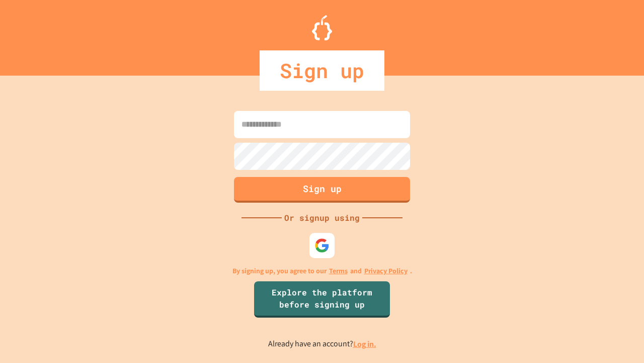 This screenshot has height=363, width=644. I want to click on img: Logo.svg, so click(322, 27).